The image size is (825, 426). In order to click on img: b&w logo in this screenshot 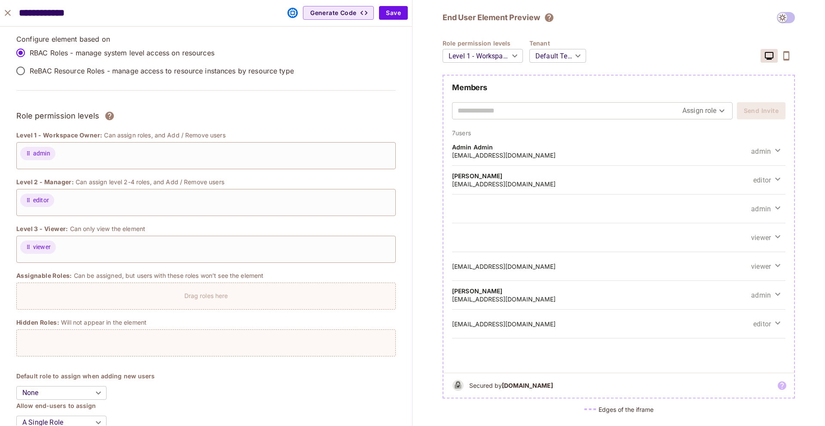, I will do `click(458, 385)`.